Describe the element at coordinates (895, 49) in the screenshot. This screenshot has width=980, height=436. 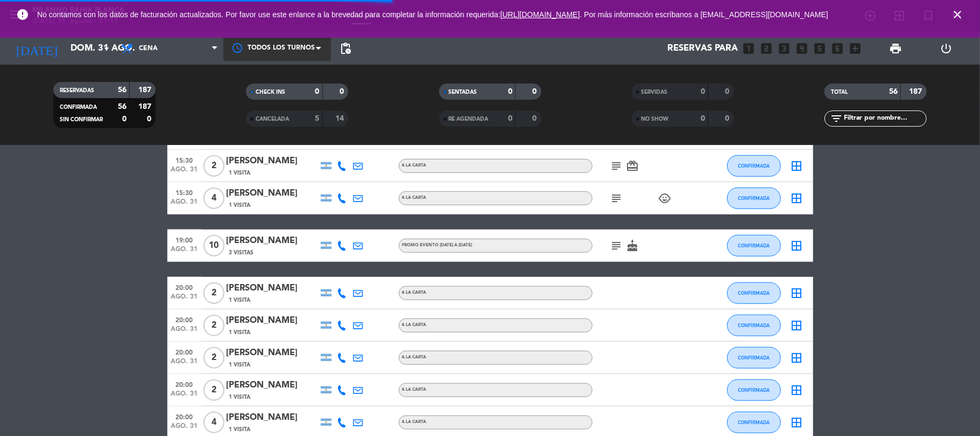
I see `span: print` at that location.